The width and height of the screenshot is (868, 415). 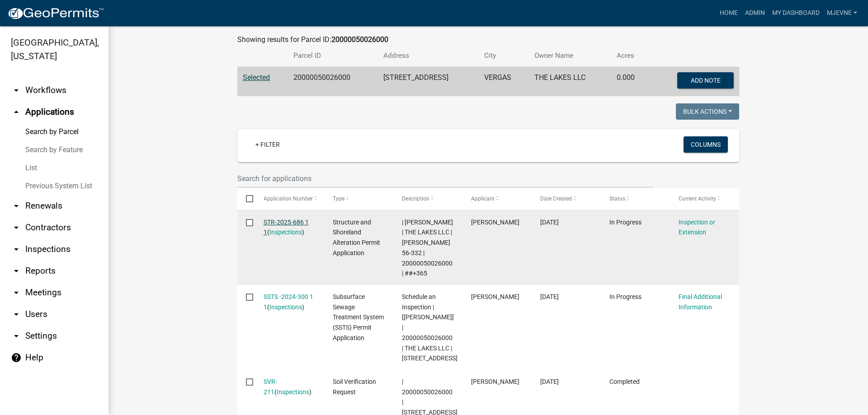 I want to click on a: My Dashboard, so click(x=795, y=13).